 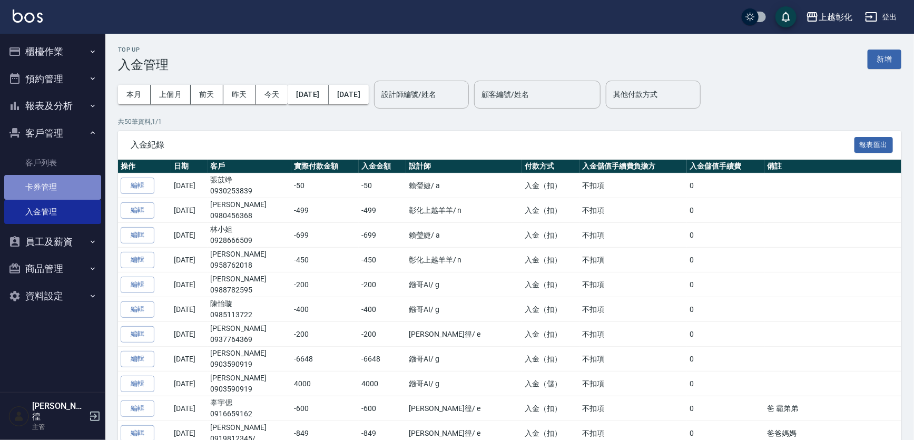 I want to click on button: 昨天, so click(x=240, y=94).